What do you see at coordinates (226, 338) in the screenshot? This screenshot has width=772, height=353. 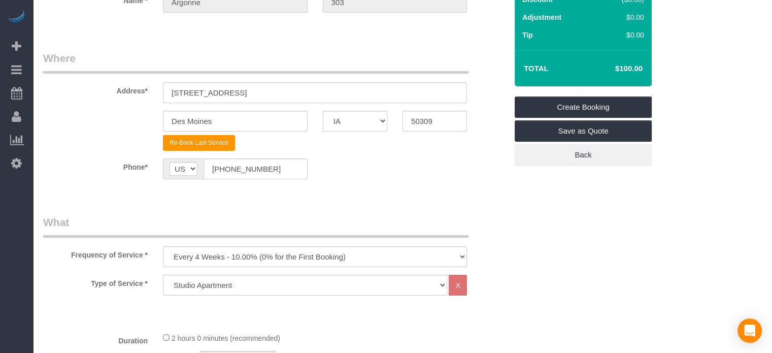 I see `span: 2 hours 0 minutes (recommended)` at bounding box center [226, 338].